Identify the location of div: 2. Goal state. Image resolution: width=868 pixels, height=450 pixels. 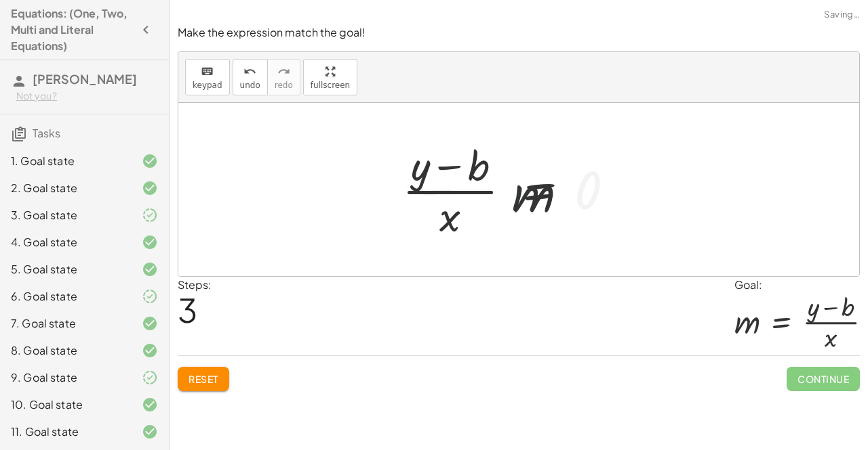
(65, 188).